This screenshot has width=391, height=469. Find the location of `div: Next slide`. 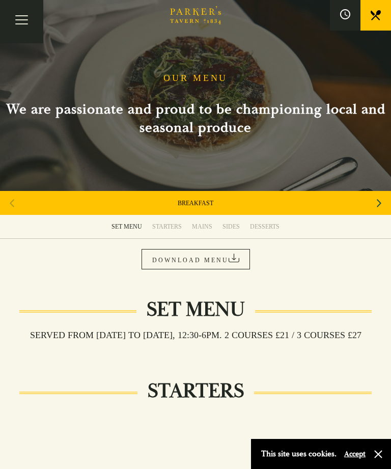

div: Next slide is located at coordinates (379, 203).